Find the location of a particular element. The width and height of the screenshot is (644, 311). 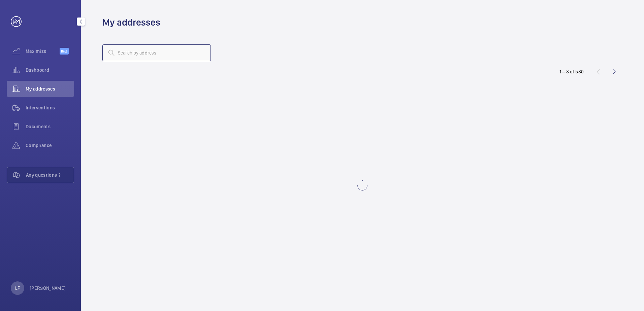

span: Maximize is located at coordinates (43, 51).